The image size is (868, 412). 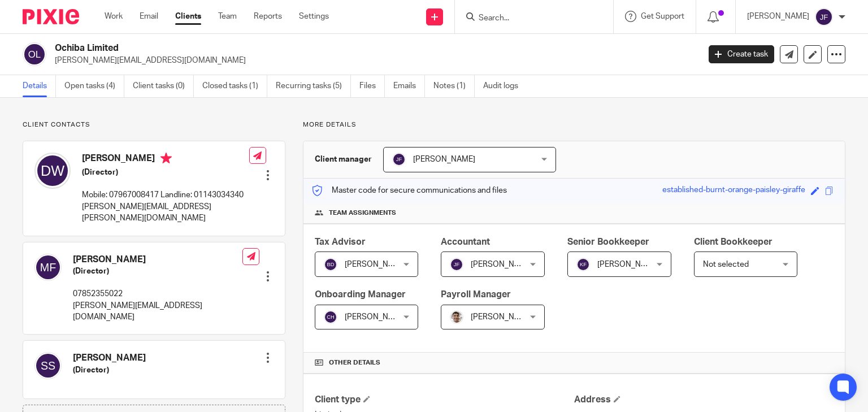 What do you see at coordinates (343, 160) in the screenshot?
I see `h3: Client manager` at bounding box center [343, 160].